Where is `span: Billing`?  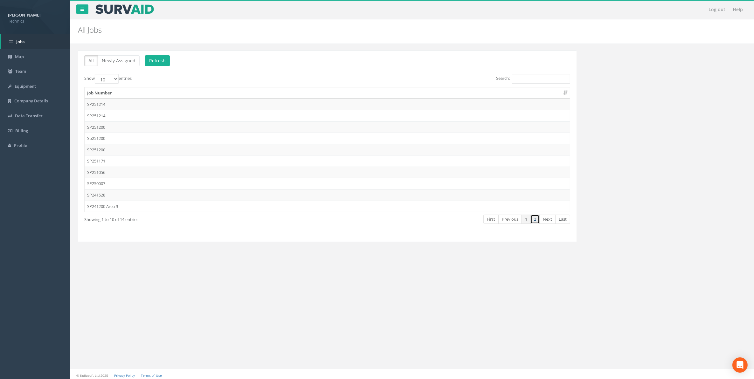 span: Billing is located at coordinates (22, 131).